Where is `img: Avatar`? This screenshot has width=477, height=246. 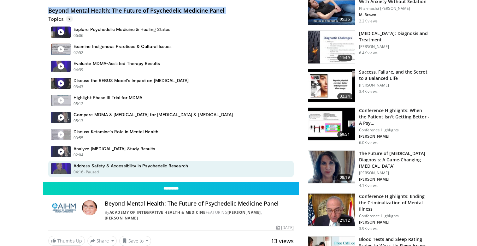
img: Avatar is located at coordinates (90, 207).